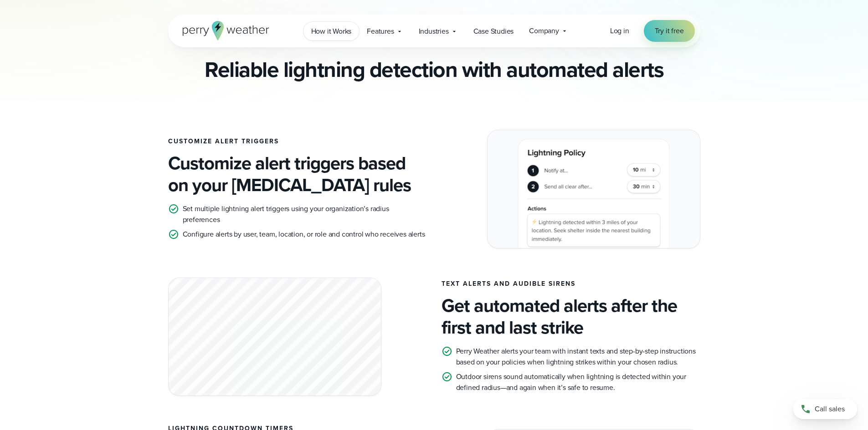  What do you see at coordinates (493, 32) in the screenshot?
I see `span: Case Studies` at bounding box center [493, 32].